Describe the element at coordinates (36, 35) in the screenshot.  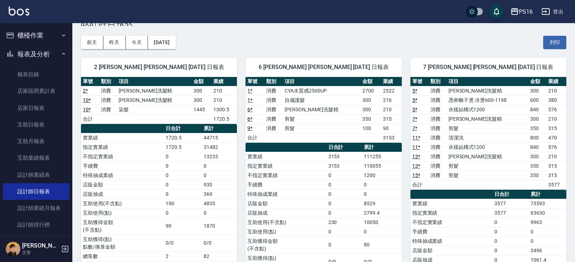
I see `button: 櫃檯作業` at that location.